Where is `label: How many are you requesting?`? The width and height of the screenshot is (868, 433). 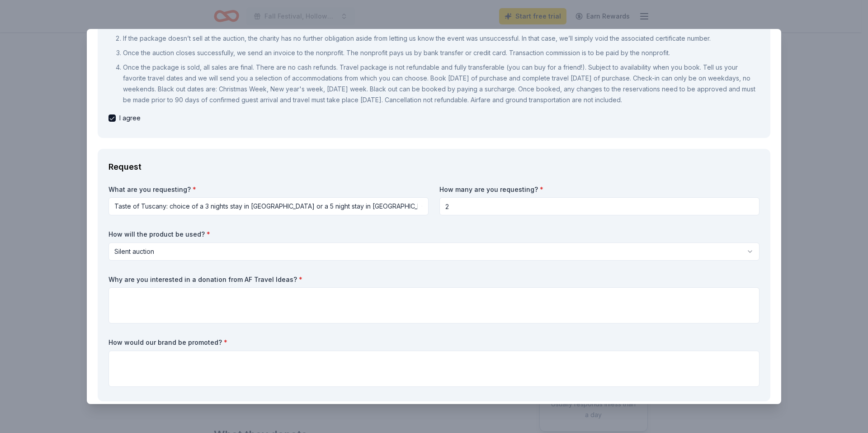
label: How many are you requesting? is located at coordinates (599, 190).